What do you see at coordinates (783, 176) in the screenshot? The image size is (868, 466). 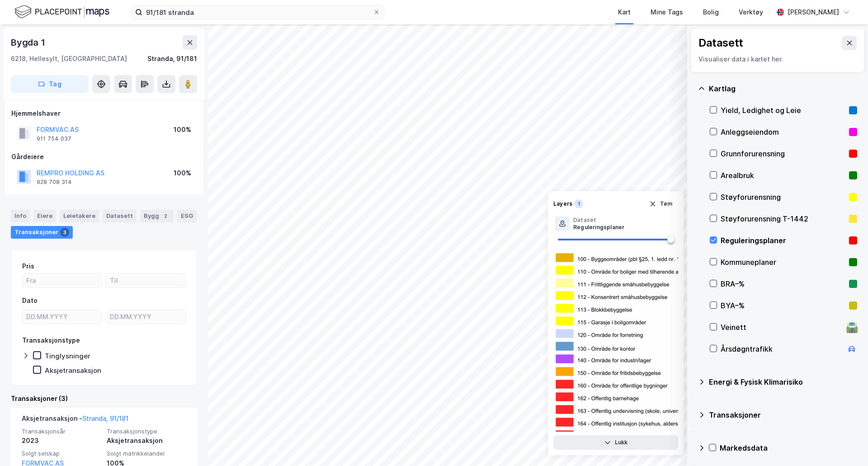 I see `div: Arealbruk` at bounding box center [783, 176].